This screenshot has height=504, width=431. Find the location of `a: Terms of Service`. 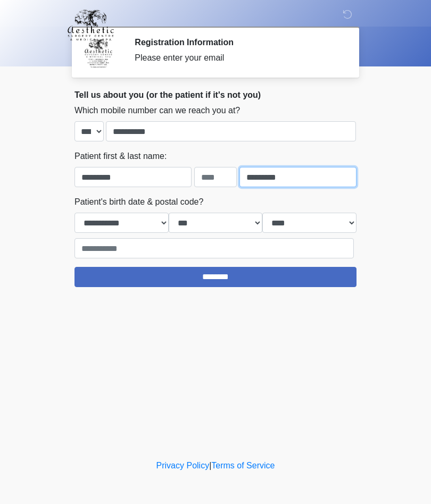

a: Terms of Service is located at coordinates (243, 466).